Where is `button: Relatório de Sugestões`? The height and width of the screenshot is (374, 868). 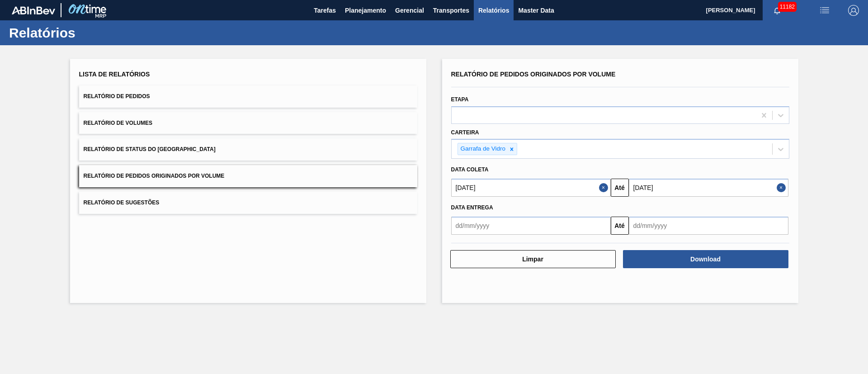 button: Relatório de Sugestões is located at coordinates (248, 202).